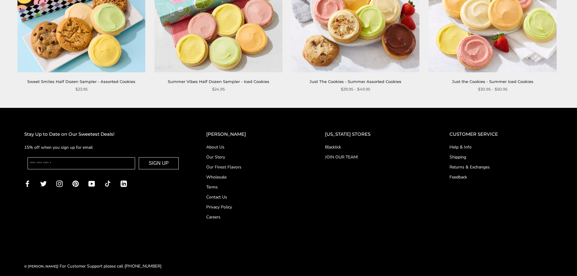  What do you see at coordinates (92, 183) in the screenshot?
I see `a: YouTube` at bounding box center [92, 183].